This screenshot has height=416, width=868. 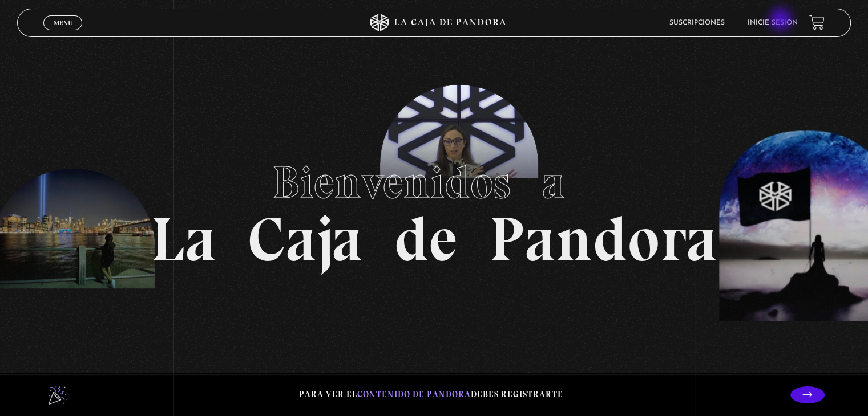 What do you see at coordinates (414, 395) in the screenshot?
I see `span: contenido de Pandora` at bounding box center [414, 395].